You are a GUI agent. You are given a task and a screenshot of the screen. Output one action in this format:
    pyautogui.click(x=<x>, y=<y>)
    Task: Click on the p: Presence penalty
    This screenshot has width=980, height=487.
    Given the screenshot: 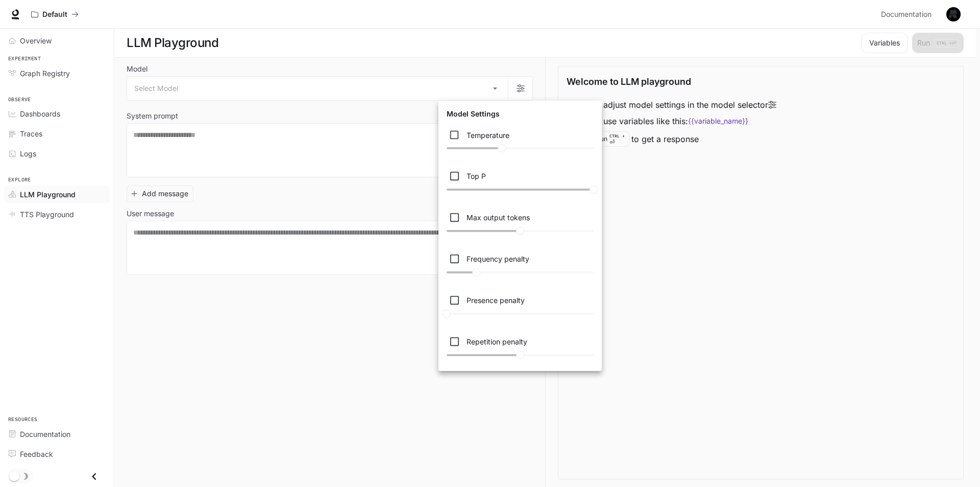 What is the action you would take?
    pyautogui.click(x=495, y=300)
    